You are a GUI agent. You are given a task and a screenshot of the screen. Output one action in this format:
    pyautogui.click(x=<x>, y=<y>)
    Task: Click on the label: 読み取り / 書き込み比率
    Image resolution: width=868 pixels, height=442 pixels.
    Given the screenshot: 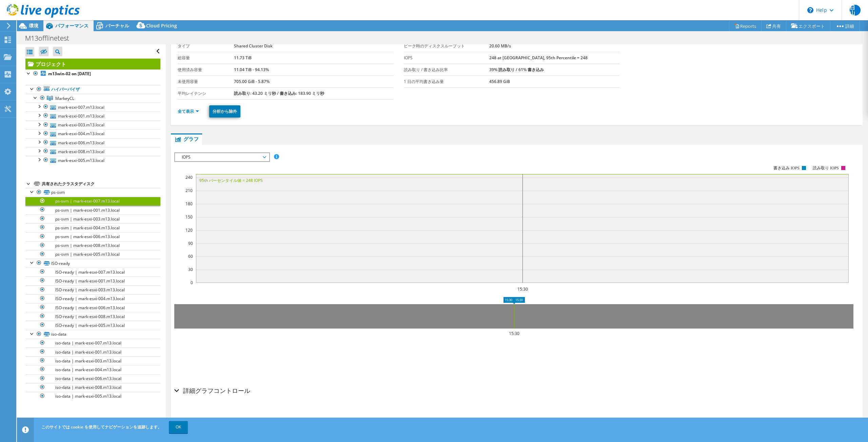 What is the action you would take?
    pyautogui.click(x=446, y=70)
    